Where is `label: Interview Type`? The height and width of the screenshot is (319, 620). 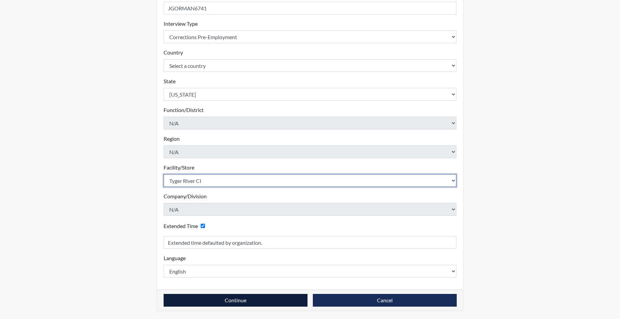 label: Interview Type is located at coordinates (181, 24).